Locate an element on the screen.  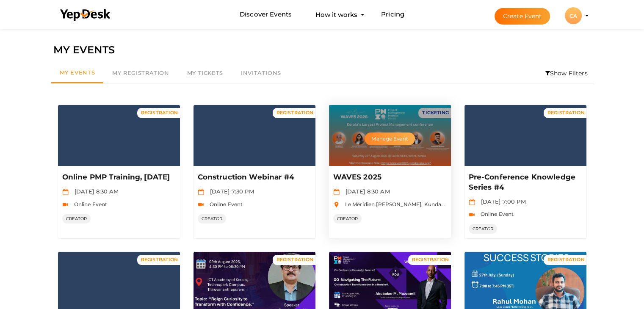
button: Create Event is located at coordinates (523, 16).